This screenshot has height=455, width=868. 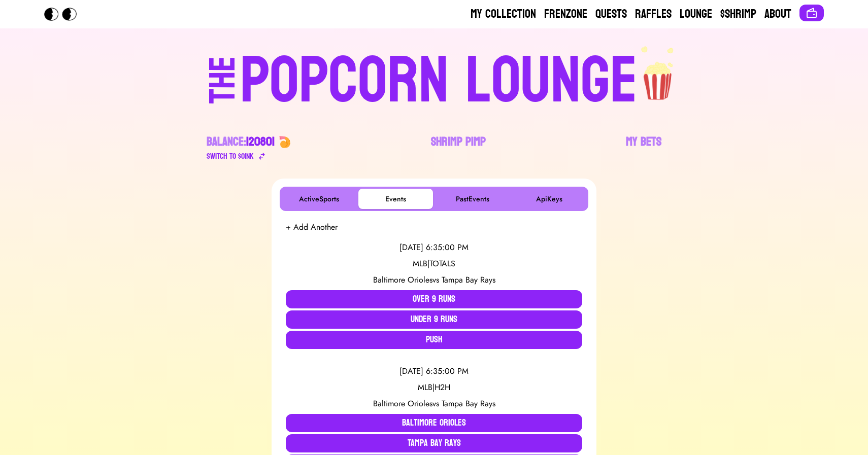 What do you see at coordinates (738, 15) in the screenshot?
I see `a: $Shrimp` at bounding box center [738, 15].